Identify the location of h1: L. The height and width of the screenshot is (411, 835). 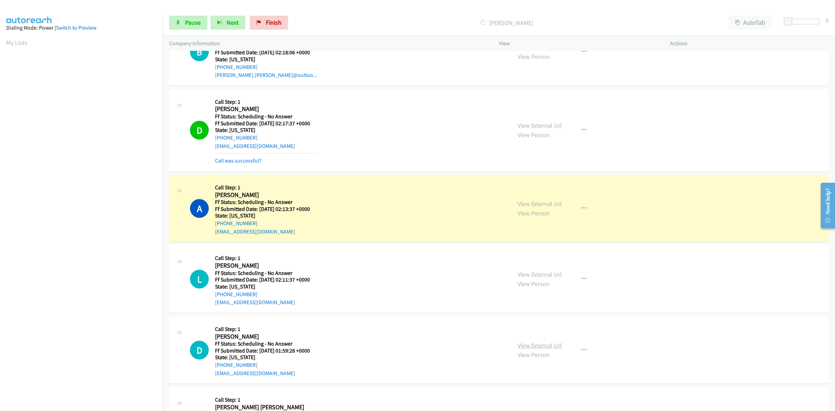
(199, 279).